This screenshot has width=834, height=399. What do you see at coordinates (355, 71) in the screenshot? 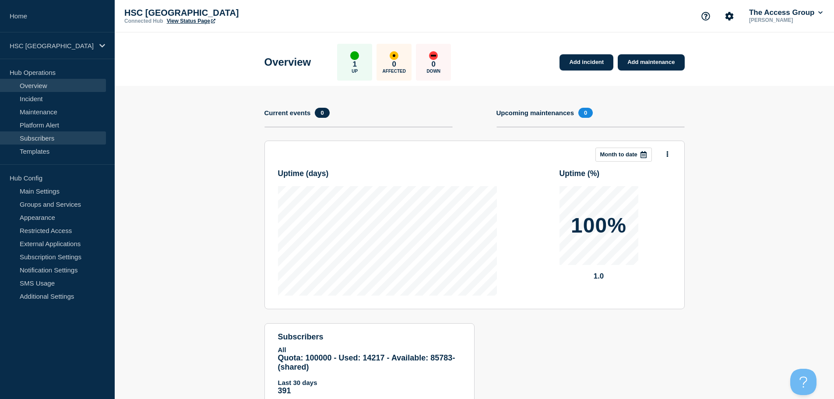
I see `p: Up` at bounding box center [355, 71].